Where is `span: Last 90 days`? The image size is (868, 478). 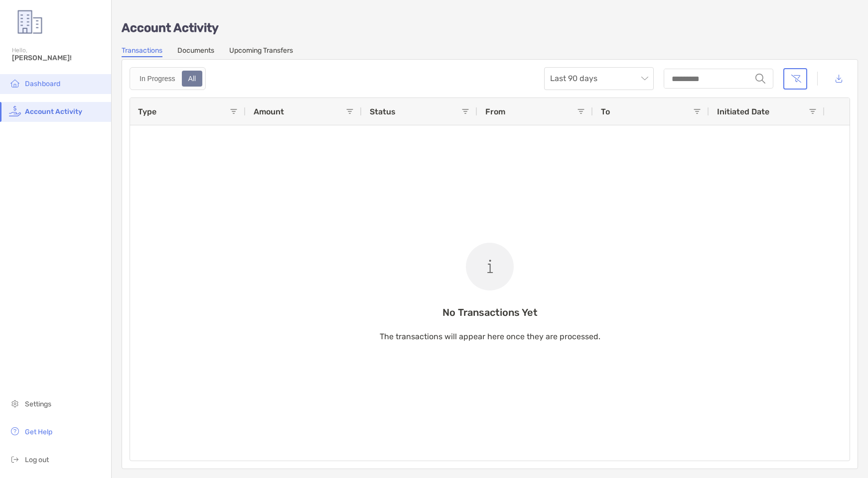
span: Last 90 days is located at coordinates (599, 79).